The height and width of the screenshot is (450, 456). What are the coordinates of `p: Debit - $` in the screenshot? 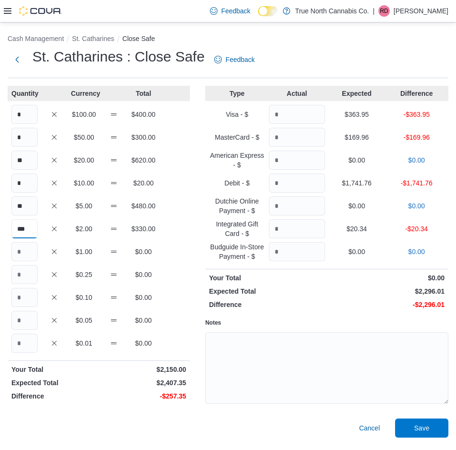 It's located at (237, 183).